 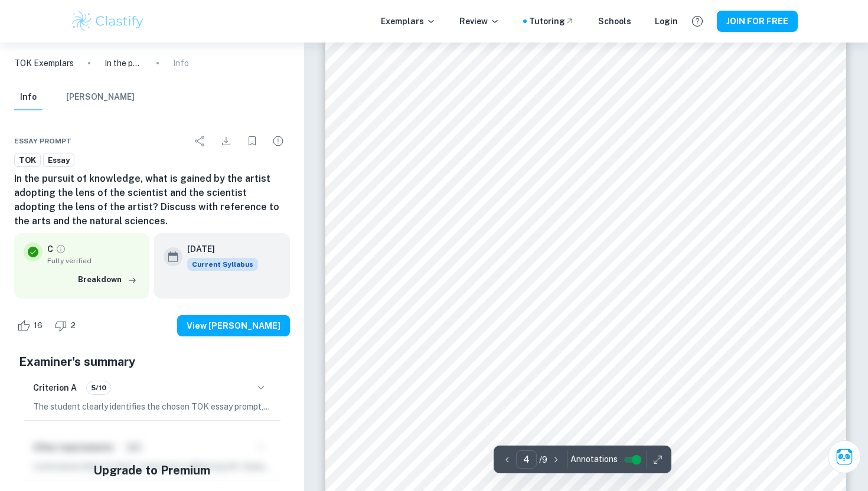 What do you see at coordinates (551, 21) in the screenshot?
I see `a: Tutoring` at bounding box center [551, 21].